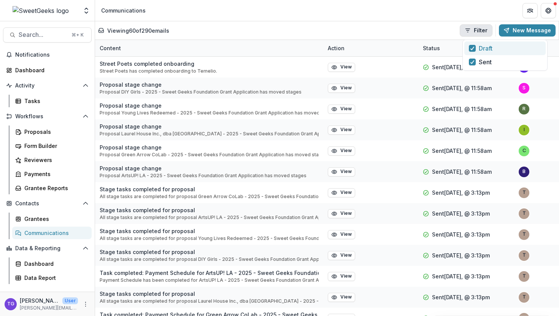 This screenshot has width=559, height=316. Describe the element at coordinates (55, 101) in the screenshot. I see `div: Tasks` at that location.